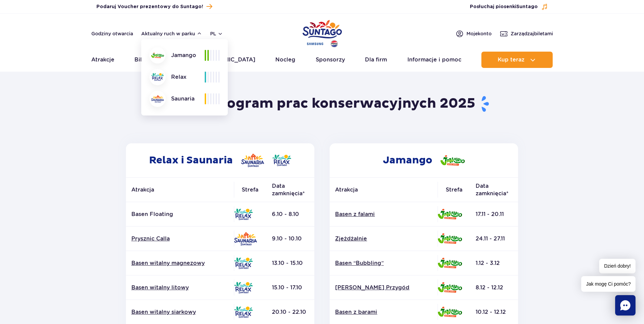 The height and width of the screenshot is (324, 644). I want to click on a: Mojekonto, so click(474, 34).